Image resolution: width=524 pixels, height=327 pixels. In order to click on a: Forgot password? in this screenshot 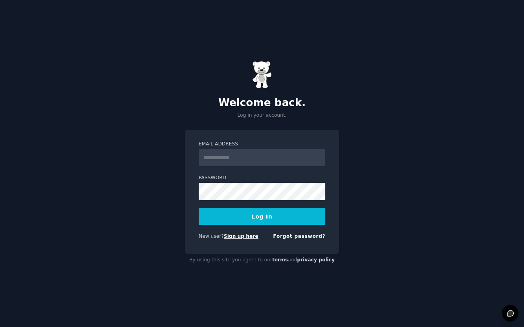, I will do `click(299, 236)`.